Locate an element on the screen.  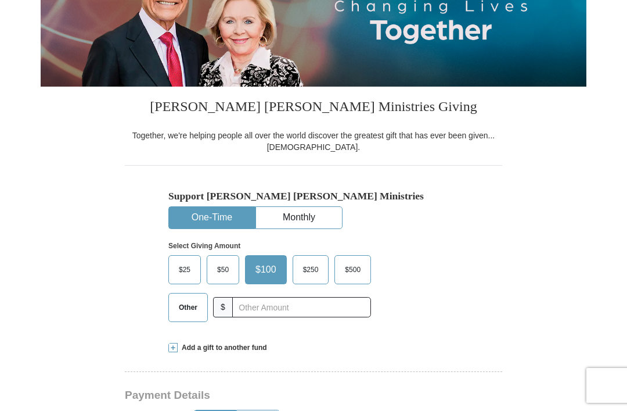
span: $50 is located at coordinates (223, 269).